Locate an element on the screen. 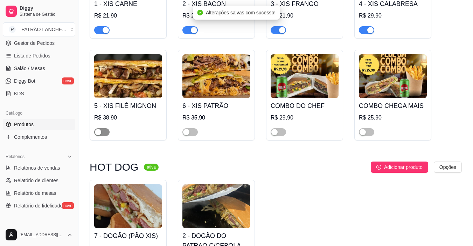 The image size is (473, 246). button: Select a team is located at coordinates (39, 29).